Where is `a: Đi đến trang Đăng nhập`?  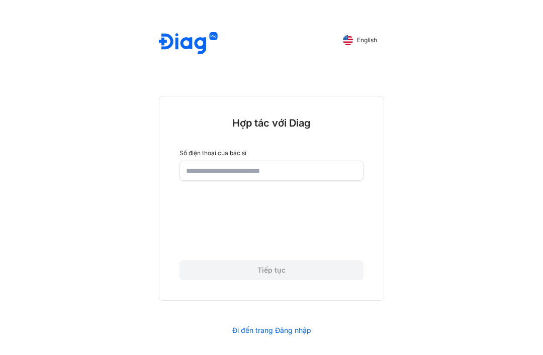
a: Đi đến trang Đăng nhập is located at coordinates (271, 331).